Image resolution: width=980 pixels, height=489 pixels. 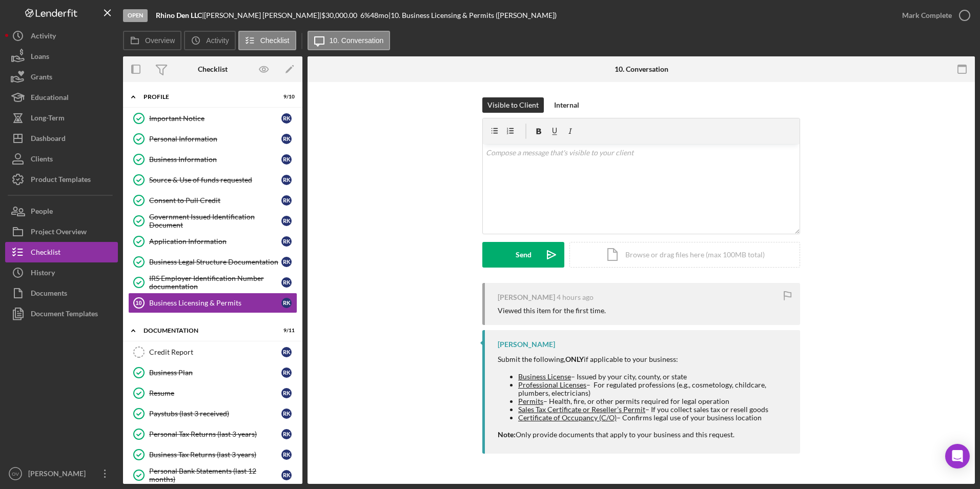 I want to click on button: Visible to Client, so click(x=514, y=105).